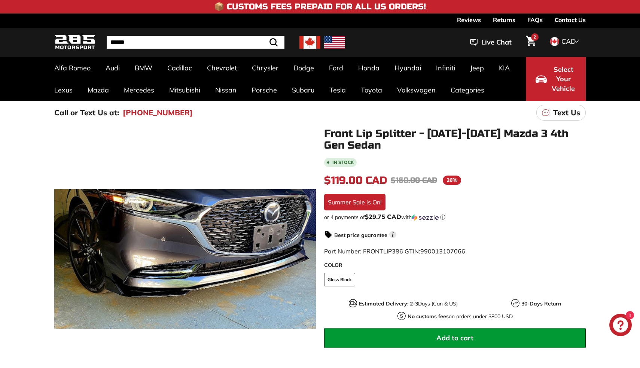 Image resolution: width=640 pixels, height=368 pixels. Describe the element at coordinates (467, 90) in the screenshot. I see `a: Categories` at that location.